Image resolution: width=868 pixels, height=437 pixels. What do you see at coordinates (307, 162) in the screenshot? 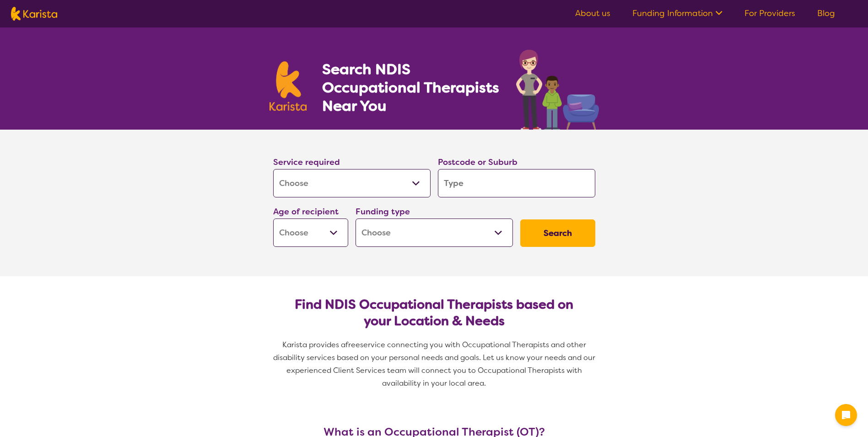
I see `label: Service required` at bounding box center [307, 162].